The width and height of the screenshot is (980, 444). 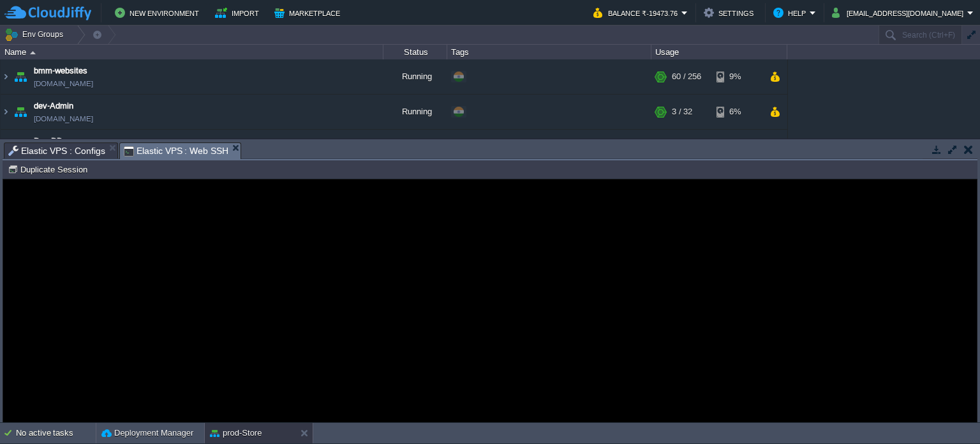 I want to click on span: Elastic VPS : Web SSH, so click(x=176, y=151).